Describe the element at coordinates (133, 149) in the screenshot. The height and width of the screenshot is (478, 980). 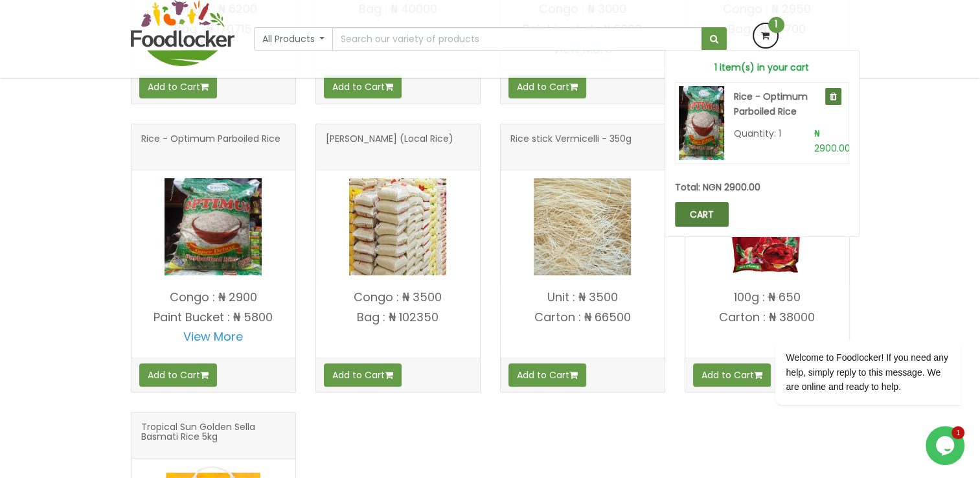
I see `span: Welcome to Foodlocker! If you need any help, simply reply to this message. We are online and read...` at that location.